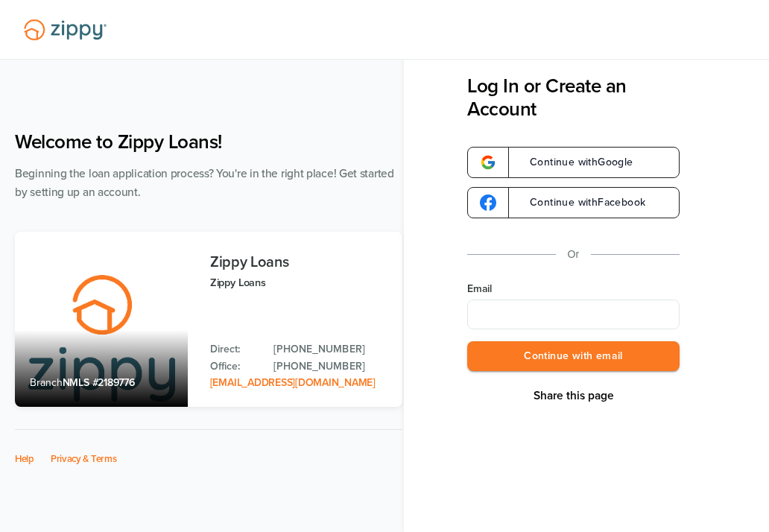 The height and width of the screenshot is (532, 769). I want to click on a: Office Phone: 512-975-2947, so click(330, 366).